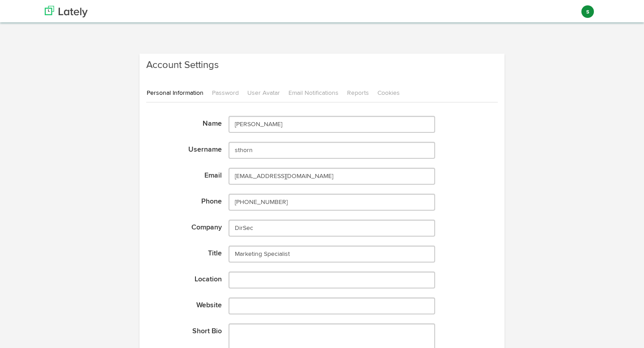 Image resolution: width=644 pixels, height=348 pixels. What do you see at coordinates (332, 176) in the screenshot?
I see `input: Email` at bounding box center [332, 176].